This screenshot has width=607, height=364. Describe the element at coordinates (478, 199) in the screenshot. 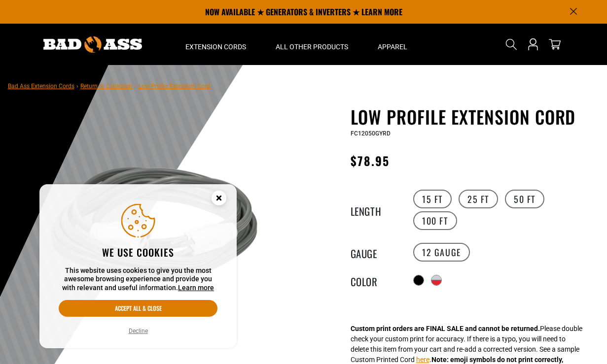

I see `label: 25 FT` at that location.